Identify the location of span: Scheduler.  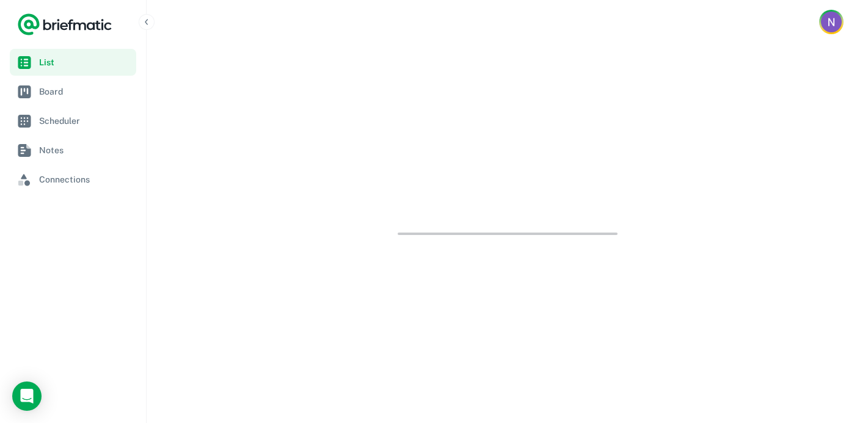
(85, 121).